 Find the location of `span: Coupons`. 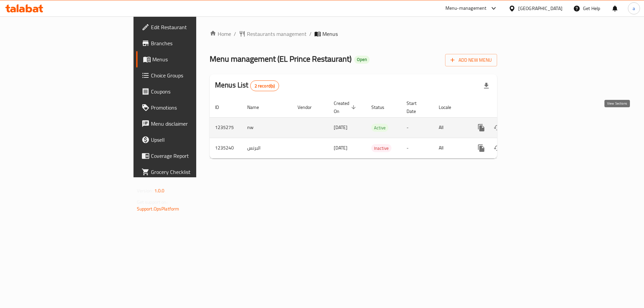

span: Coupons is located at coordinates (193, 92).